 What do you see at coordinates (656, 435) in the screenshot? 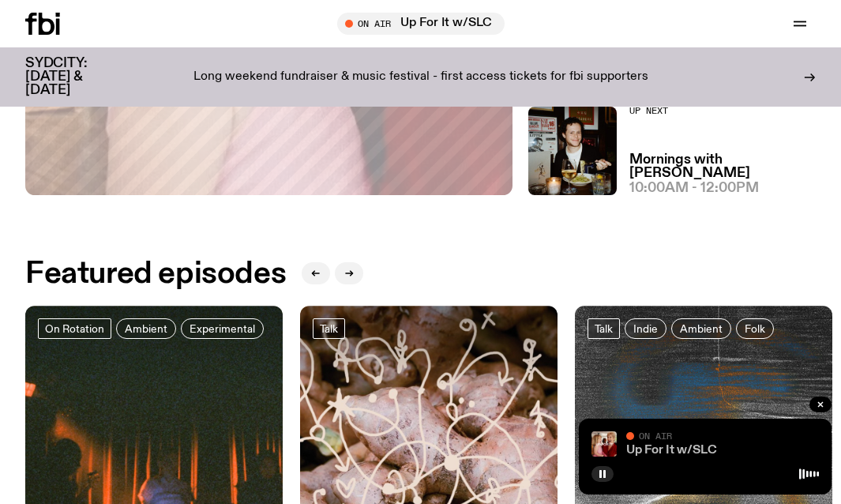
I see `span: On Air` at bounding box center [656, 435].